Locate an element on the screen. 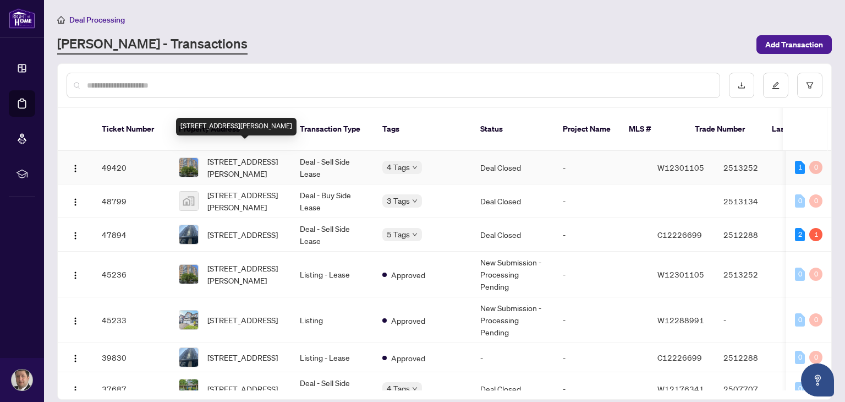  span: download is located at coordinates (742, 85).